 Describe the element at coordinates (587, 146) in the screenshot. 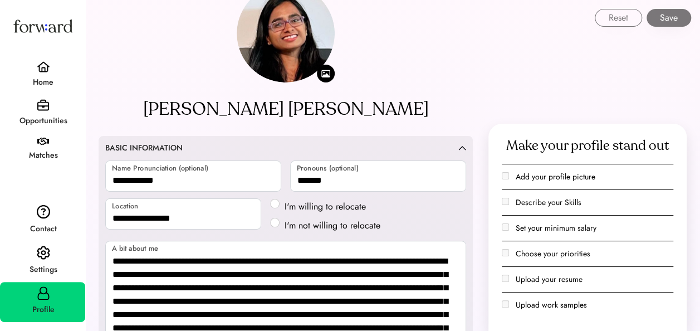

I see `div: Make your profile stand out` at that location.